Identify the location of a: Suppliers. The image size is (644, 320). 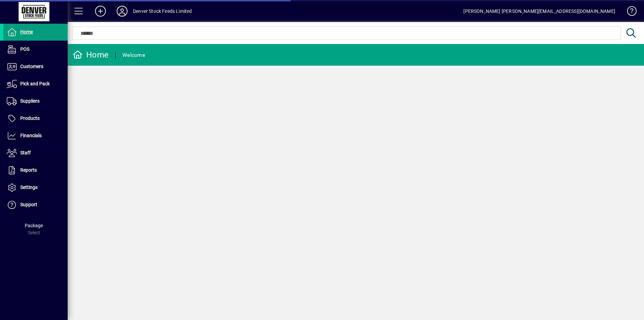
(35, 101).